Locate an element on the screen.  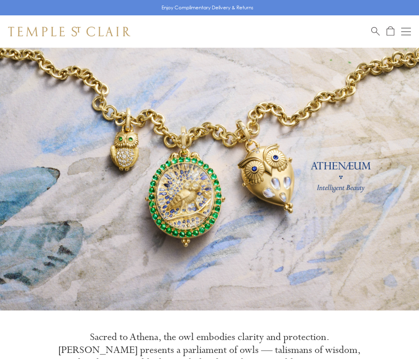
button: Open navigation is located at coordinates (406, 32).